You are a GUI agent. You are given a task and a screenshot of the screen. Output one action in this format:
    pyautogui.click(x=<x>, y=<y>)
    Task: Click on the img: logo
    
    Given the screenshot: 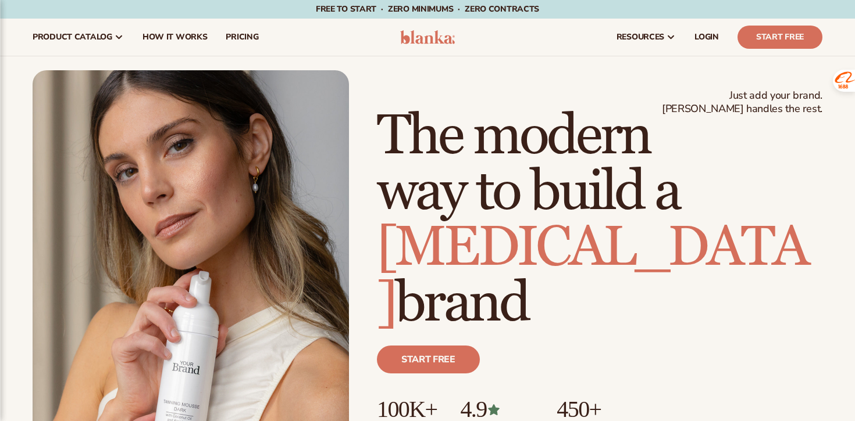 What is the action you would take?
    pyautogui.click(x=427, y=37)
    